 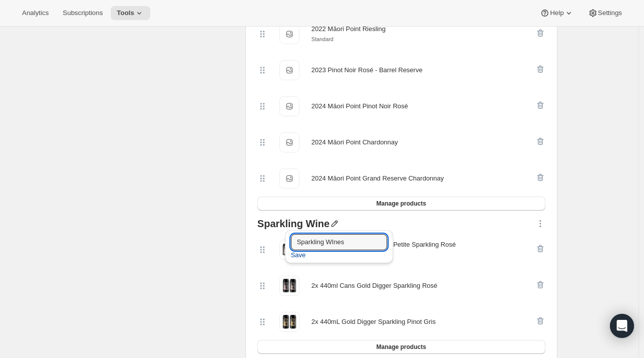 I want to click on div: 2024 Māori Point Grand Reserve Chardonnay, so click(x=378, y=179).